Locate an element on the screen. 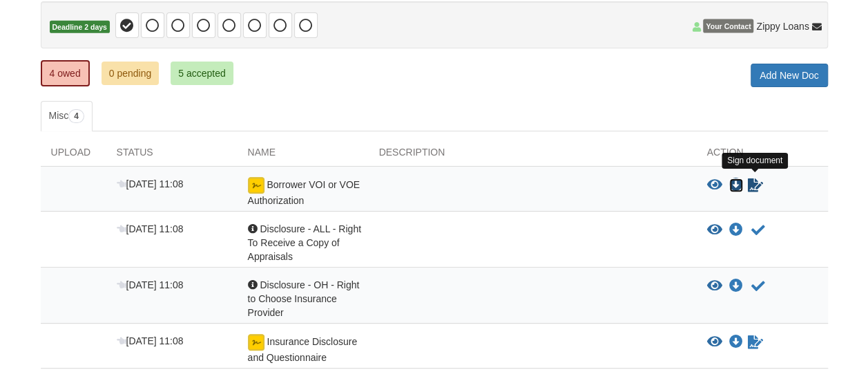 Image resolution: width=868 pixels, height=390 pixels. div: Action is located at coordinates (763, 156).